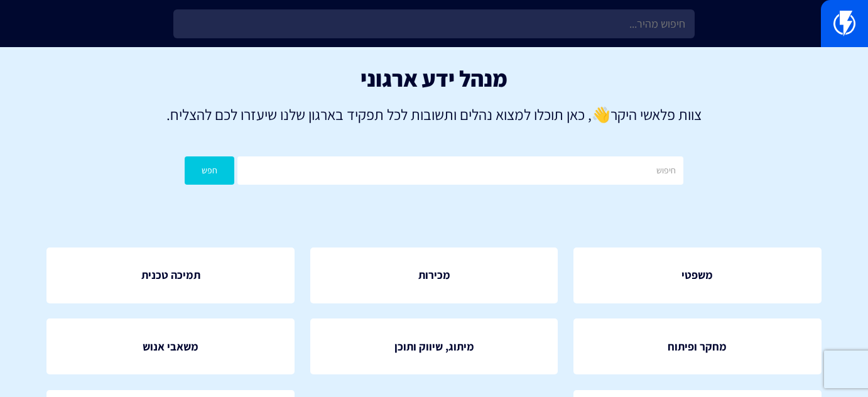  I want to click on span: תמיכה טכנית, so click(171, 275).